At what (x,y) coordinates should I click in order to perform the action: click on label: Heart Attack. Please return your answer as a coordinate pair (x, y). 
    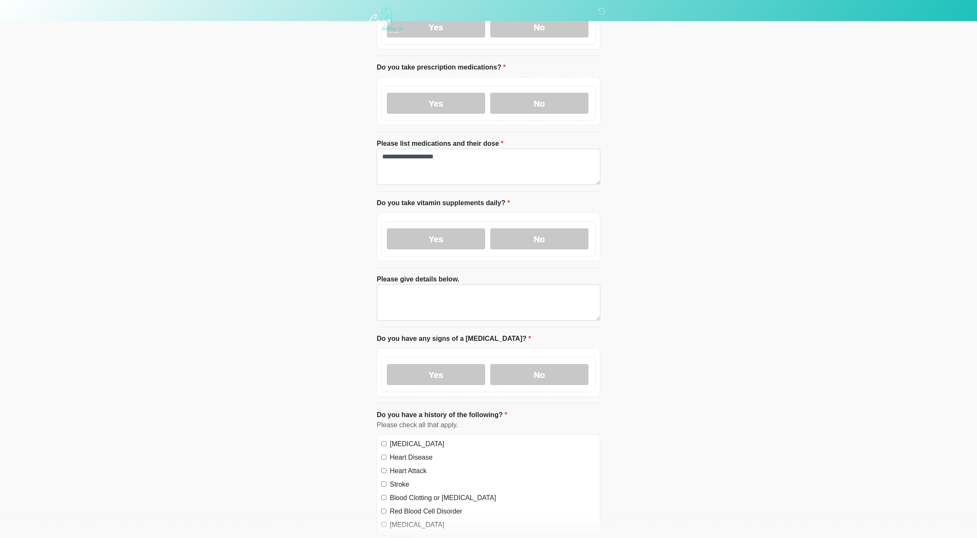
    Looking at the image, I should click on (493, 471).